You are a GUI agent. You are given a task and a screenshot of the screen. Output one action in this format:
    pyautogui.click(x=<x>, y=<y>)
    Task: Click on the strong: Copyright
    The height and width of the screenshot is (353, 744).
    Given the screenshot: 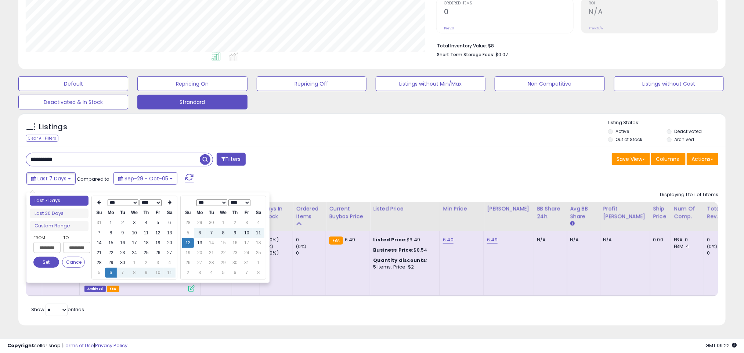 What is the action you would take?
    pyautogui.click(x=21, y=345)
    